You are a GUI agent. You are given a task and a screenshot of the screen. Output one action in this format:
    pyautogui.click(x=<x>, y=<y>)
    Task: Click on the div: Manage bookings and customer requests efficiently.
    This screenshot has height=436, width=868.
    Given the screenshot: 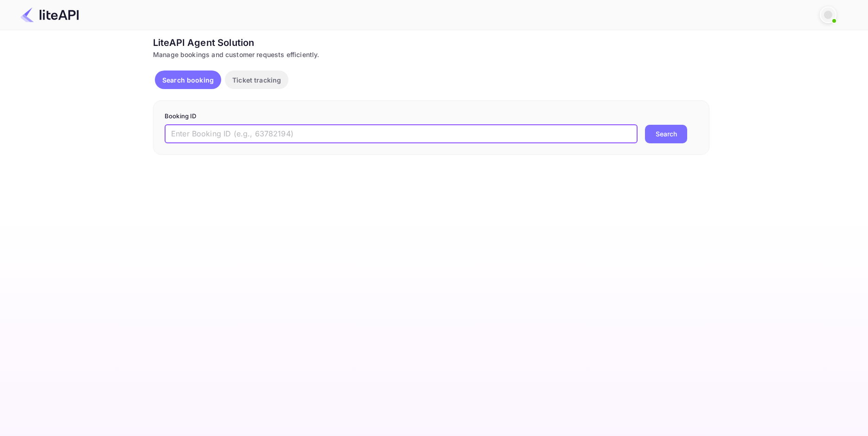 What is the action you would take?
    pyautogui.click(x=431, y=54)
    